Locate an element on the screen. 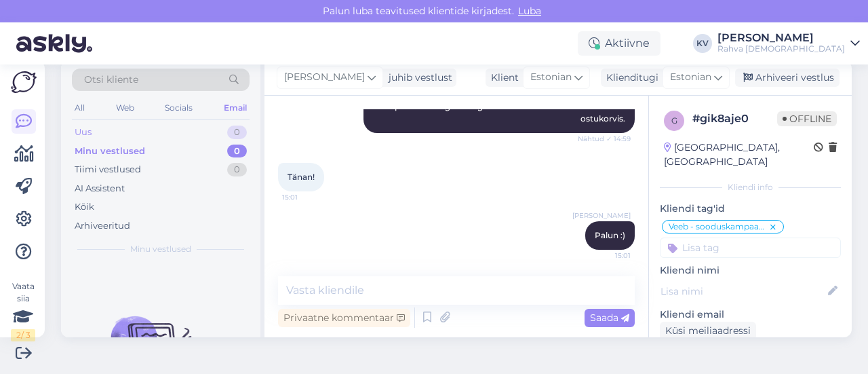 This screenshot has height=374, width=868. div: Tiimi vestlused is located at coordinates (108, 169).